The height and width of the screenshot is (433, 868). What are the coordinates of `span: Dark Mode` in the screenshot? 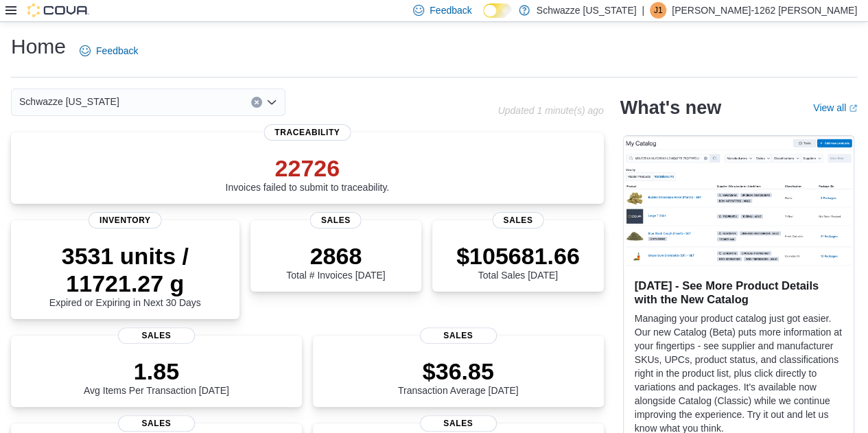 It's located at (483, 18).